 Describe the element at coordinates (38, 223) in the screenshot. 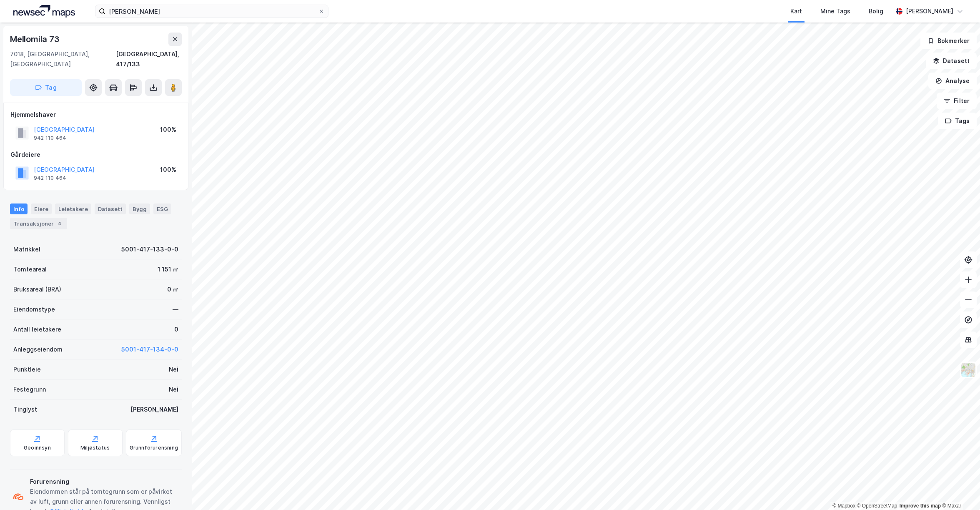

I see `div: Transaksjoner` at that location.